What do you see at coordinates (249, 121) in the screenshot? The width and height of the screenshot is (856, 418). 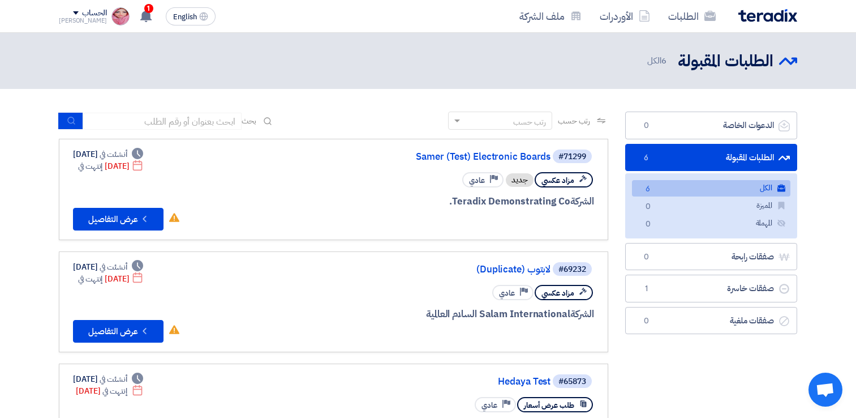 I see `span: بحث` at bounding box center [249, 121].